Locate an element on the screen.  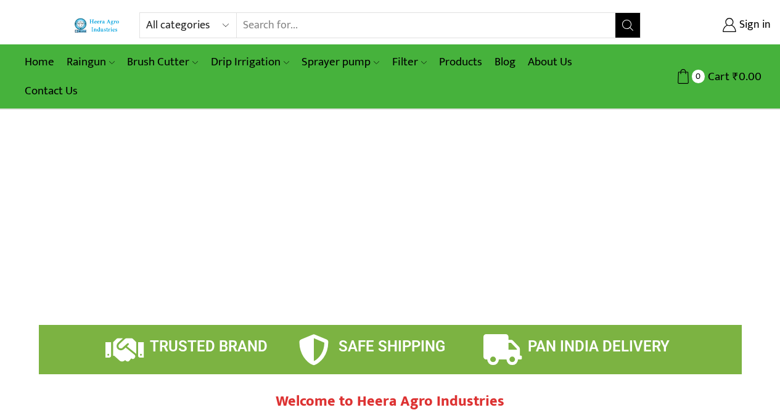
span: SAFE SHIPPING is located at coordinates (391, 346).